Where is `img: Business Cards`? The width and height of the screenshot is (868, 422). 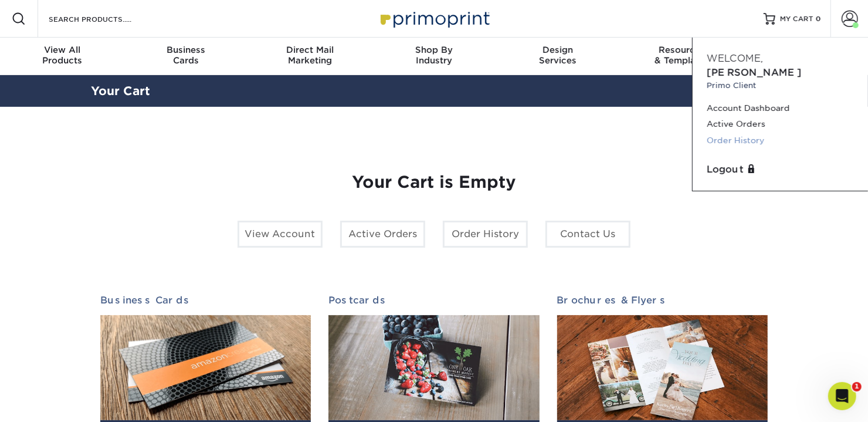
img: Business Cards is located at coordinates (206, 368).